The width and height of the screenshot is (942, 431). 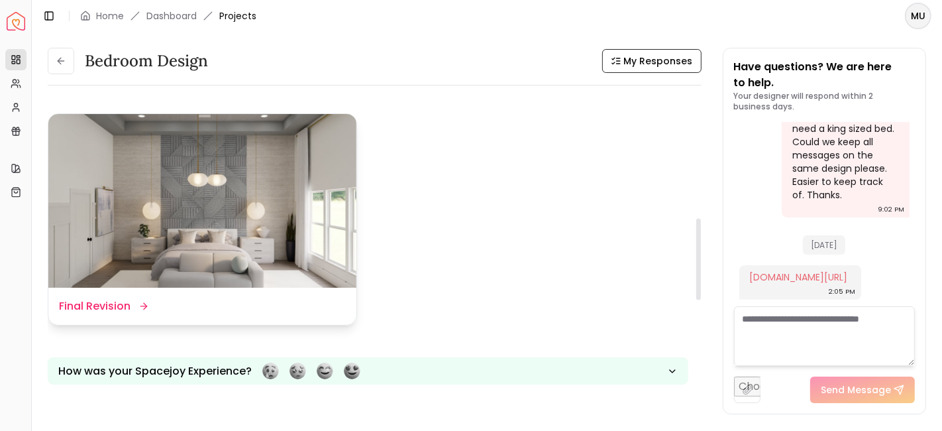 What do you see at coordinates (238, 16) in the screenshot?
I see `span: Projects` at bounding box center [238, 16].